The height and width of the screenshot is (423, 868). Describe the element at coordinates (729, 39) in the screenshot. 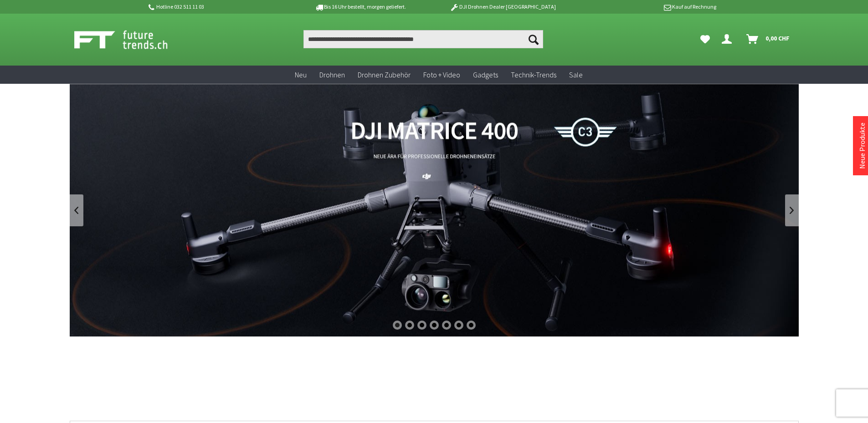

I see `a: Dein Konto` at that location.